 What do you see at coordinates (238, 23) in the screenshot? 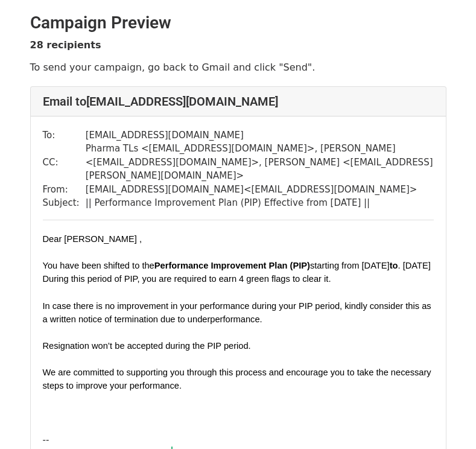
I see `h2: Campaign Preview` at bounding box center [238, 23].